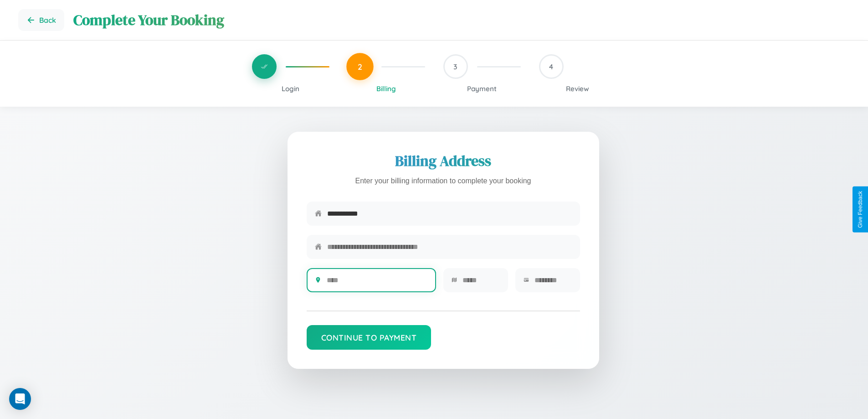 This screenshot has height=419, width=868. I want to click on p: Enter your billing information to complete your booking, so click(443, 181).